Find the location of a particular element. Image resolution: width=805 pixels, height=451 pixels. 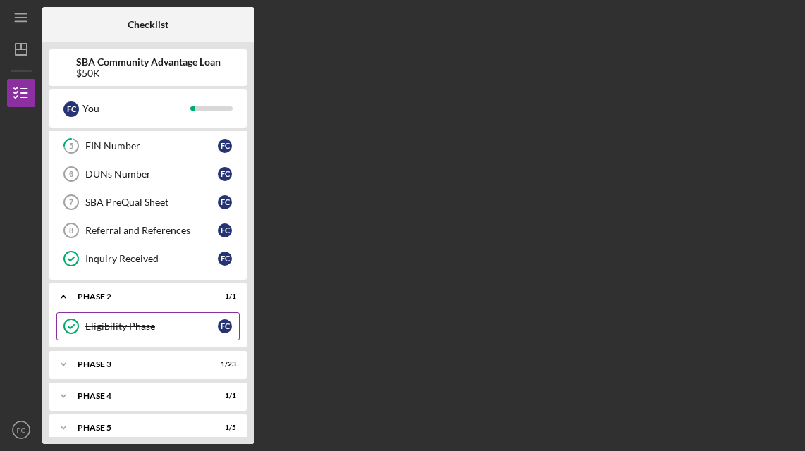

a: Inquiry ReceivedFC is located at coordinates (148, 259).